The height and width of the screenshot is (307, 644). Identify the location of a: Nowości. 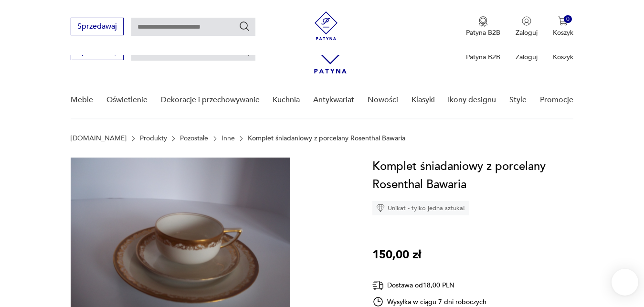
(383, 100).